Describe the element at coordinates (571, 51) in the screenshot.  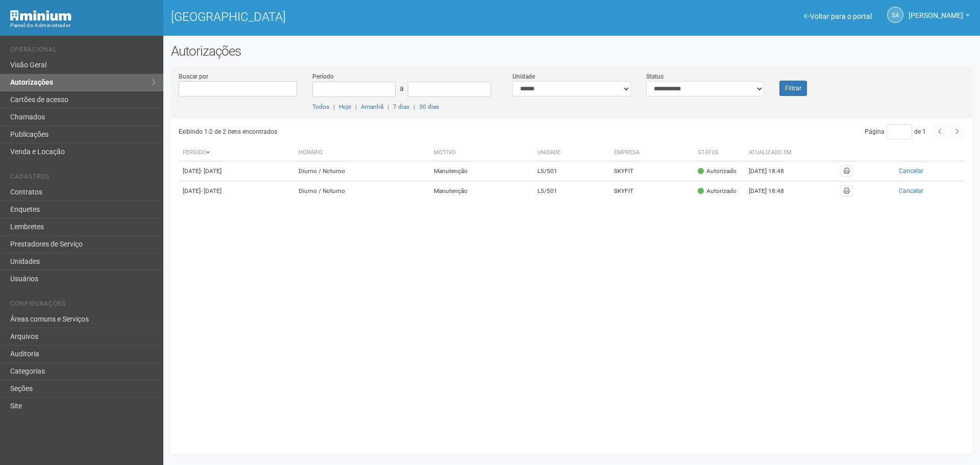
I see `h2: Autorizações` at that location.